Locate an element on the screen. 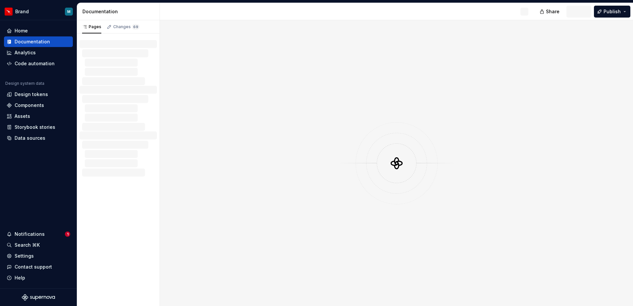  div: Design system data is located at coordinates (25, 83).